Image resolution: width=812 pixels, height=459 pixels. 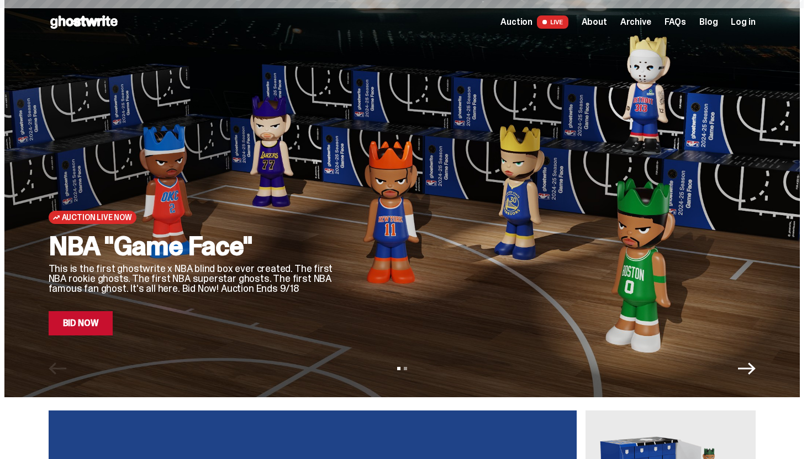 What do you see at coordinates (97, 218) in the screenshot?
I see `span: Auction Live Now` at bounding box center [97, 218].